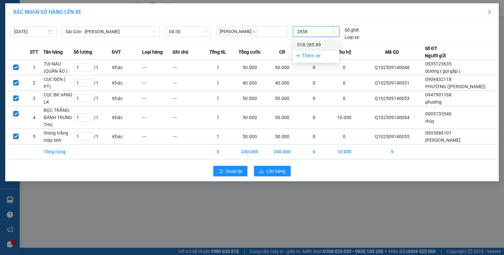 This screenshot has width=504, height=255. What do you see at coordinates (436, 52) in the screenshot?
I see `div: Số ĐT Người gửi` at bounding box center [436, 52].